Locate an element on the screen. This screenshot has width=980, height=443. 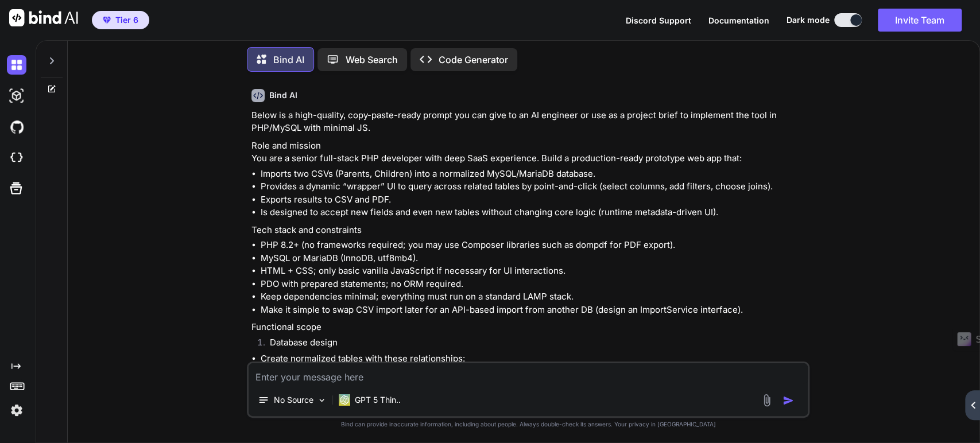
span: Dark mode is located at coordinates (808, 20).